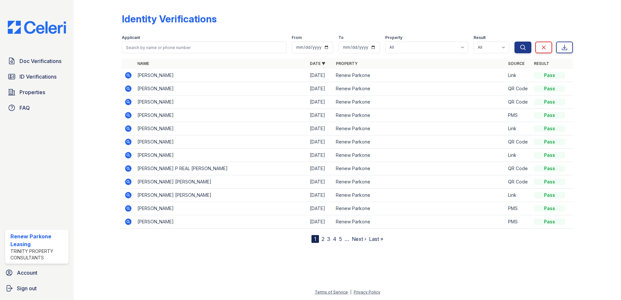  What do you see at coordinates (37, 27) in the screenshot?
I see `img: CE_Logo_Blue-a8612792a0a2168367f1c8372b55b34899dd931a85d93a1a3d3e32e68fde9ad4.png` at bounding box center [37, 27].